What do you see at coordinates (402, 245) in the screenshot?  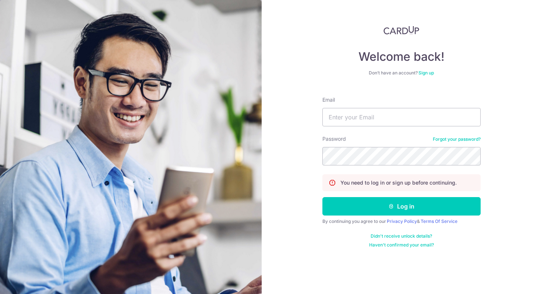 I see `a: Haven't confirmed your email?` at bounding box center [402, 245].